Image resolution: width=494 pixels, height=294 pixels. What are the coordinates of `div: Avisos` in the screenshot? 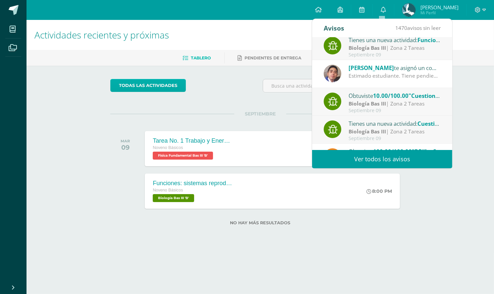 It's located at (334, 28).